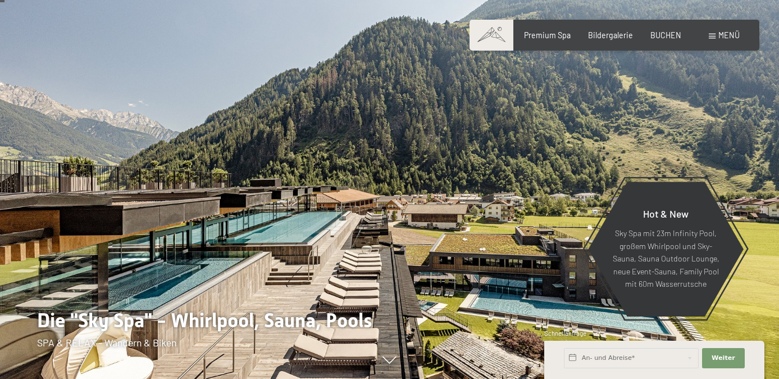  I want to click on a: BUCHEN, so click(666, 35).